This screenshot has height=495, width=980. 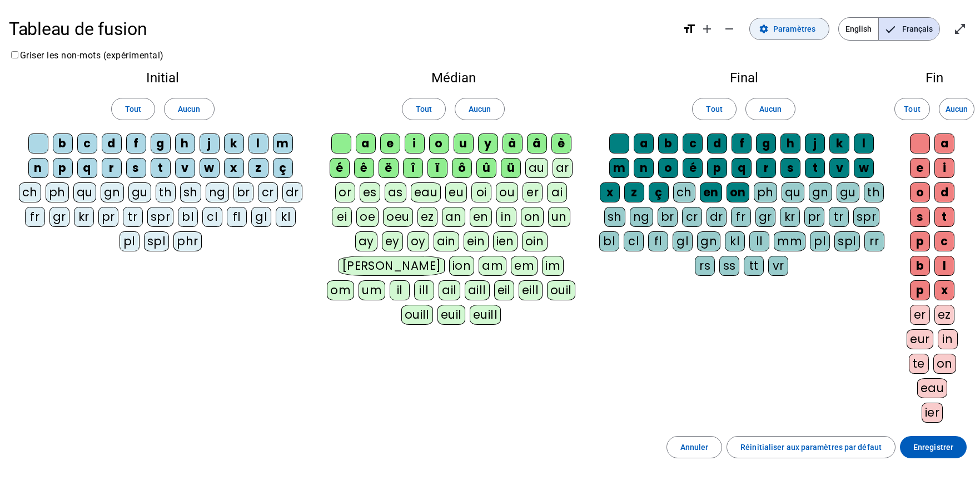 I want to click on div: ai, so click(x=557, y=193).